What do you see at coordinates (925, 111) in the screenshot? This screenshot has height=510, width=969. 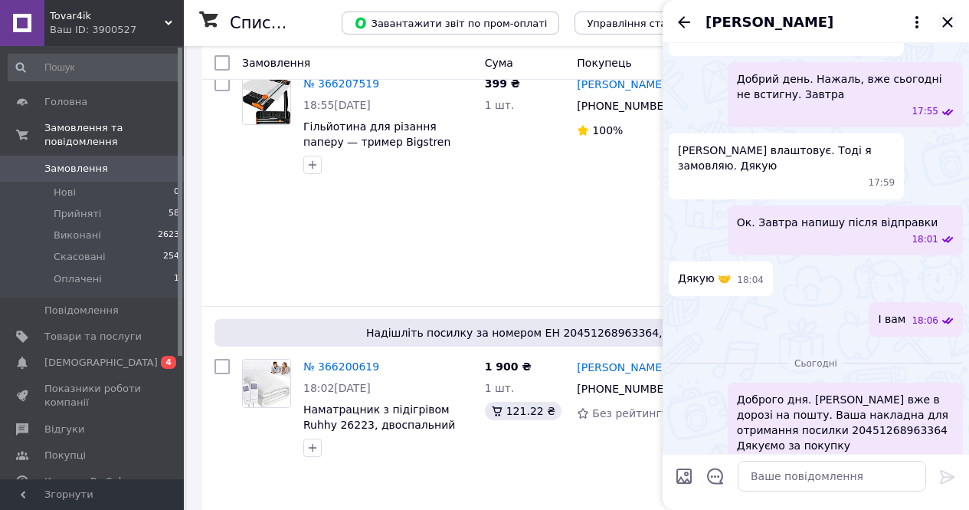 I see `span: 17:55 11.10.2025` at bounding box center [925, 111].